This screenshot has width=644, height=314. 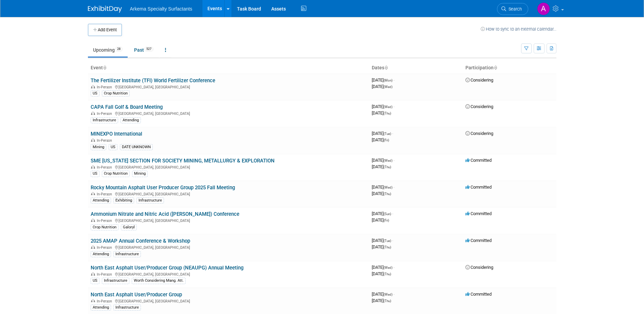 I want to click on a: Sort by Event Name, so click(x=105, y=68).